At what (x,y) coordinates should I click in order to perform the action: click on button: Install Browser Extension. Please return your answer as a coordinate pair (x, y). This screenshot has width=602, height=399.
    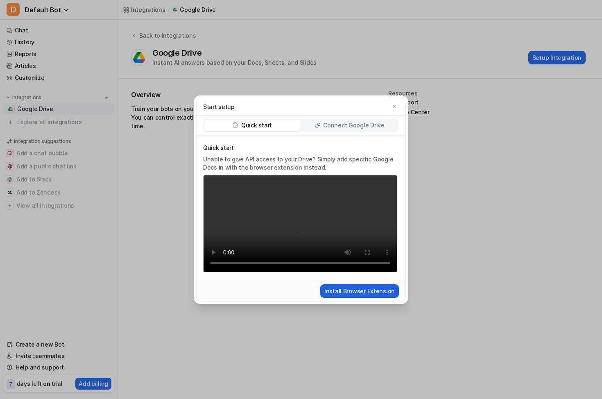
    Looking at the image, I should click on (360, 291).